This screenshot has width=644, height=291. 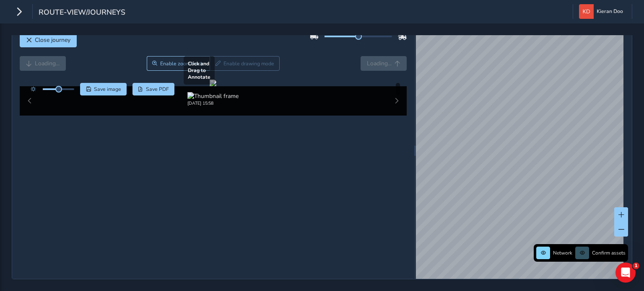 What do you see at coordinates (603, 11) in the screenshot?
I see `button: Kieran Doo` at bounding box center [603, 11].